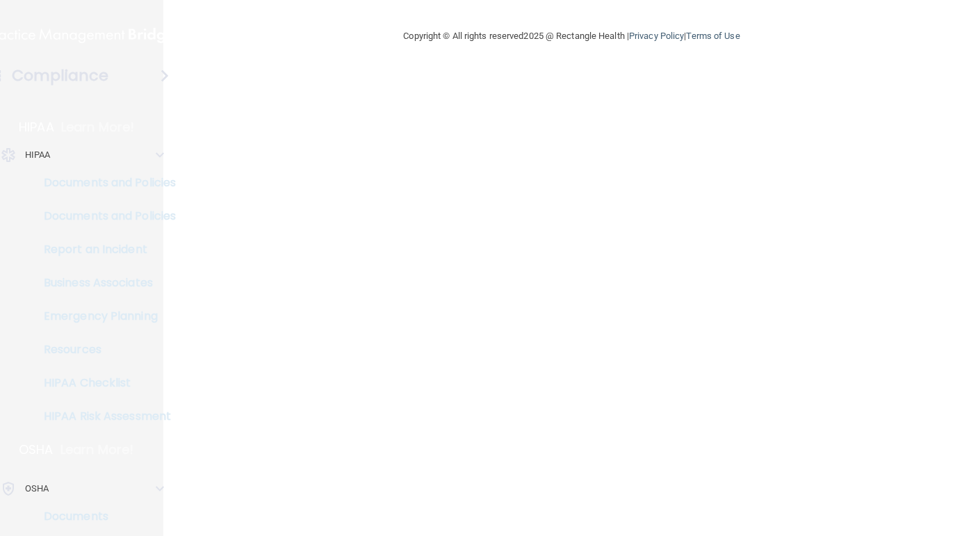 The height and width of the screenshot is (536, 980). I want to click on p: Documents, so click(103, 517).